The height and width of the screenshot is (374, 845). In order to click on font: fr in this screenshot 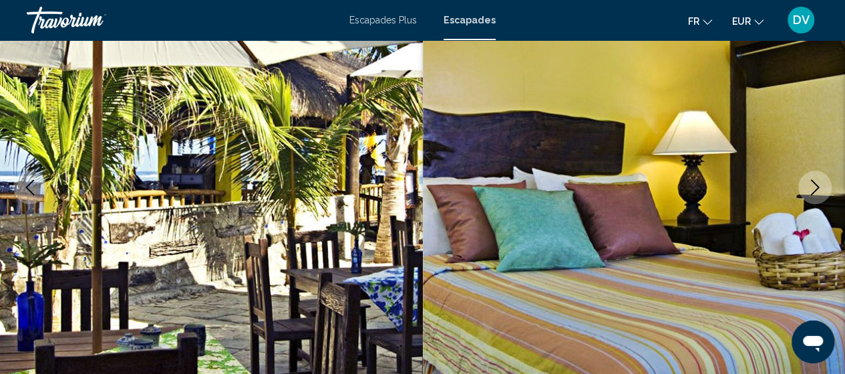, I will do `click(694, 21)`.